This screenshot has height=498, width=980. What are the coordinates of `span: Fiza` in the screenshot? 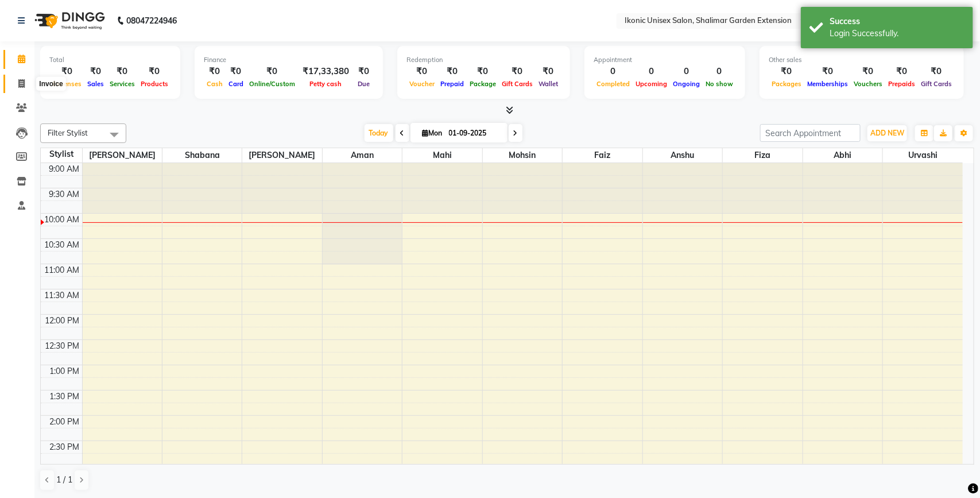 It's located at (762, 155).